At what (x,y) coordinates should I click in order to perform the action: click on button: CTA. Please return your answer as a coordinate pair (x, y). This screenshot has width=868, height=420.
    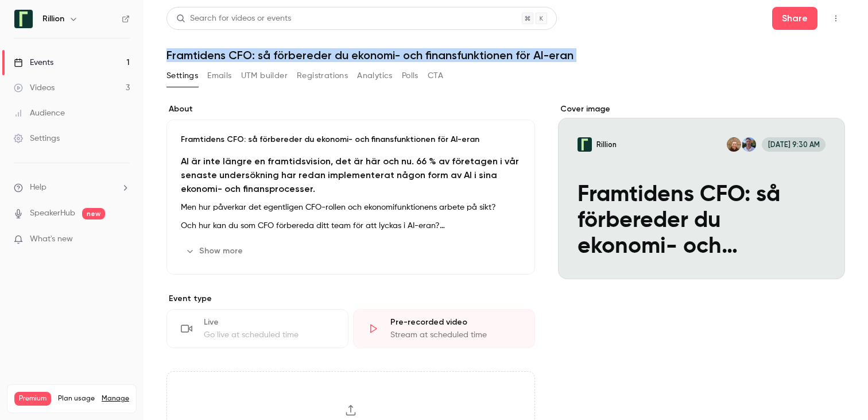
    Looking at the image, I should click on (436, 76).